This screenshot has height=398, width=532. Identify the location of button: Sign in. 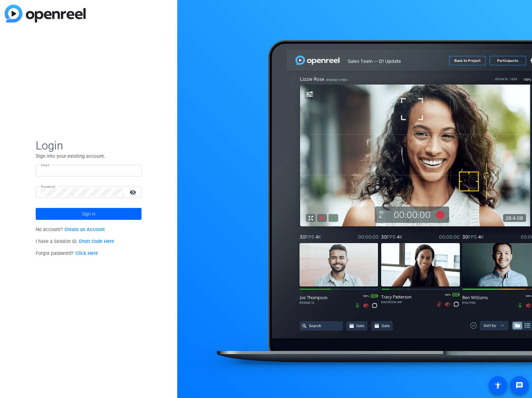
(89, 214).